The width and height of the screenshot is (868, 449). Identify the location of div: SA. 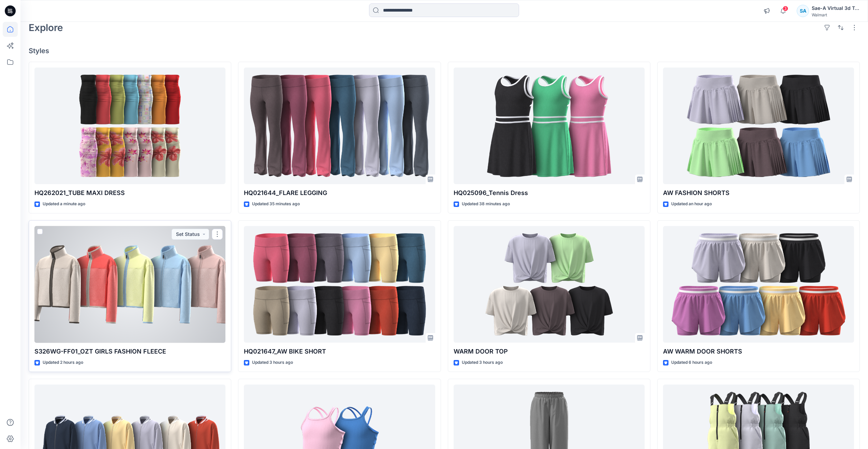
(803, 11).